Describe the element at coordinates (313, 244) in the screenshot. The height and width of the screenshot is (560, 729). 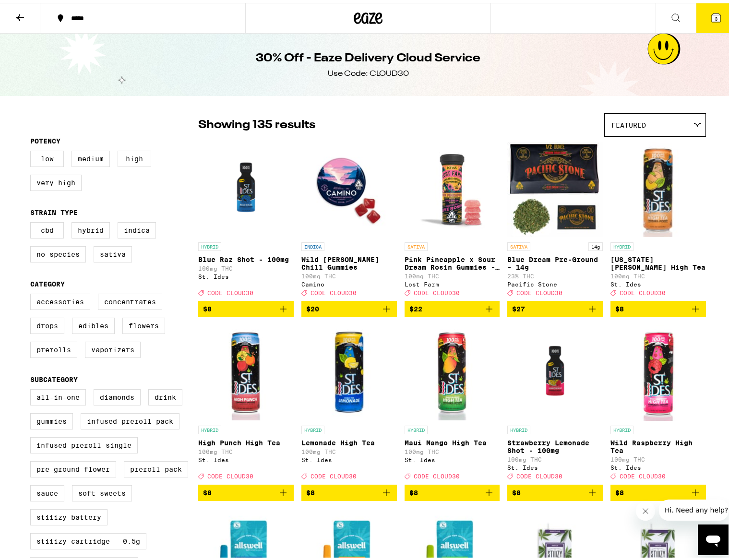
I see `p: INDICA` at that location.